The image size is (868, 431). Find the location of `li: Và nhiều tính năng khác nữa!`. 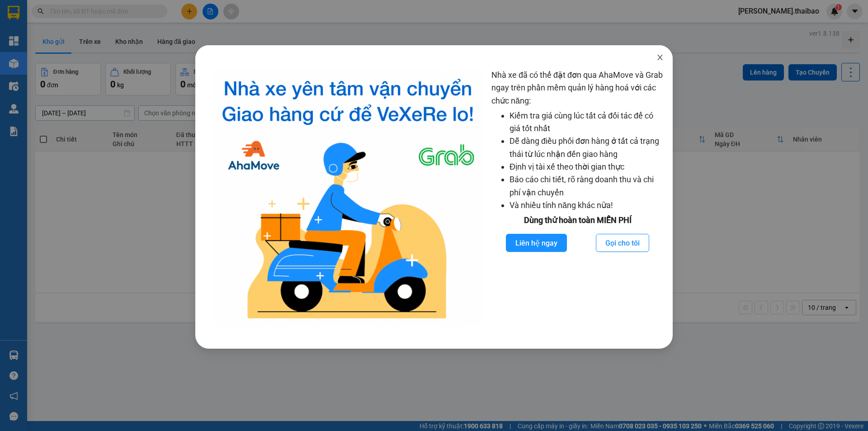

li: Và nhiều tính năng khác nữa! is located at coordinates (587, 205).